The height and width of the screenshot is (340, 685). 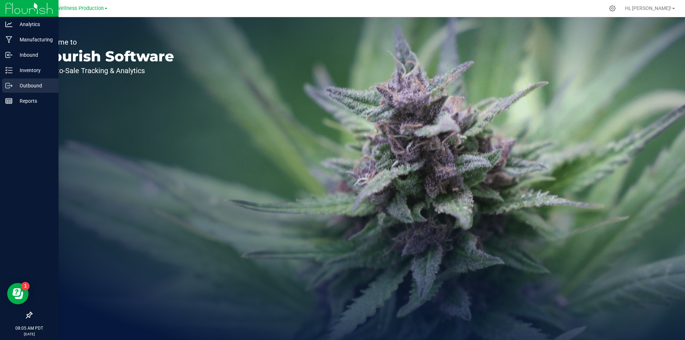 I want to click on inline-svg: Analytics, so click(x=9, y=24).